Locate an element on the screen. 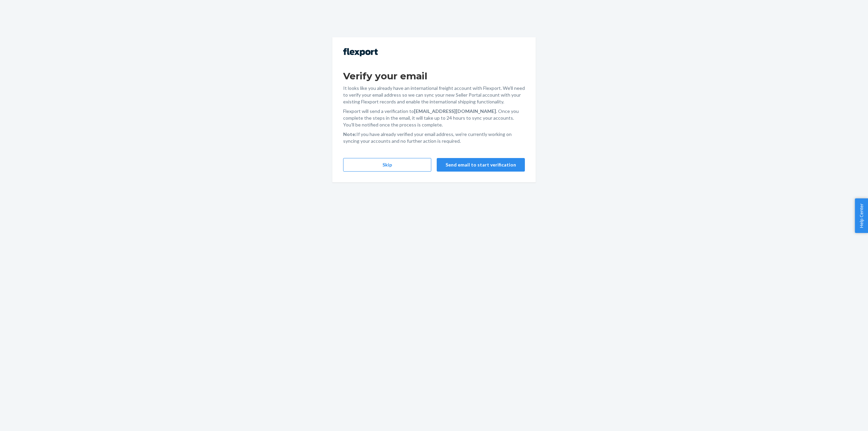 The height and width of the screenshot is (431, 868). p: If you have already verified your email address, we're currently working on syncing your accounts... is located at coordinates (434, 137).